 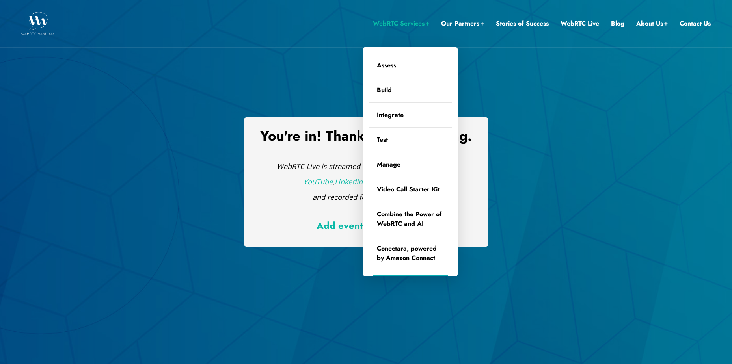 What do you see at coordinates (410, 115) in the screenshot?
I see `a: Integrate` at bounding box center [410, 115].